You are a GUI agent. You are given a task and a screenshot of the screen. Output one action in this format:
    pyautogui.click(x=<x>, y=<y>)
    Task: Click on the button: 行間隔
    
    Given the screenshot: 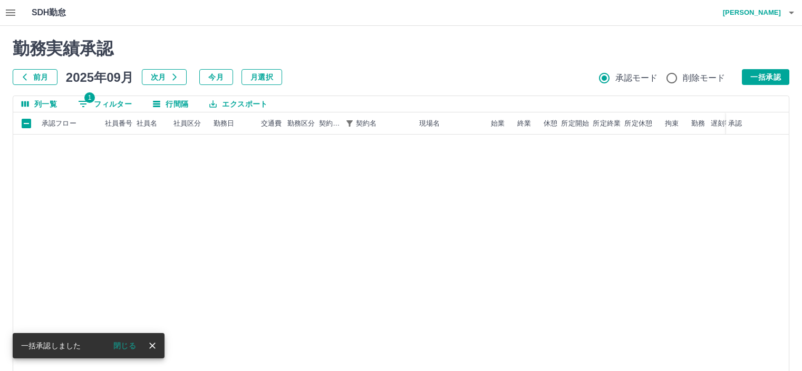 What is the action you would take?
    pyautogui.click(x=170, y=104)
    